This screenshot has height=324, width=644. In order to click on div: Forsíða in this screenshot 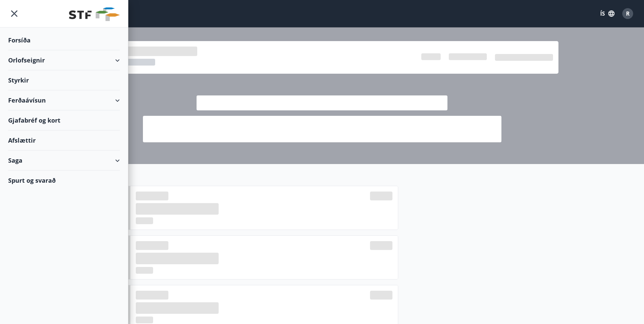, I will do `click(64, 40)`.